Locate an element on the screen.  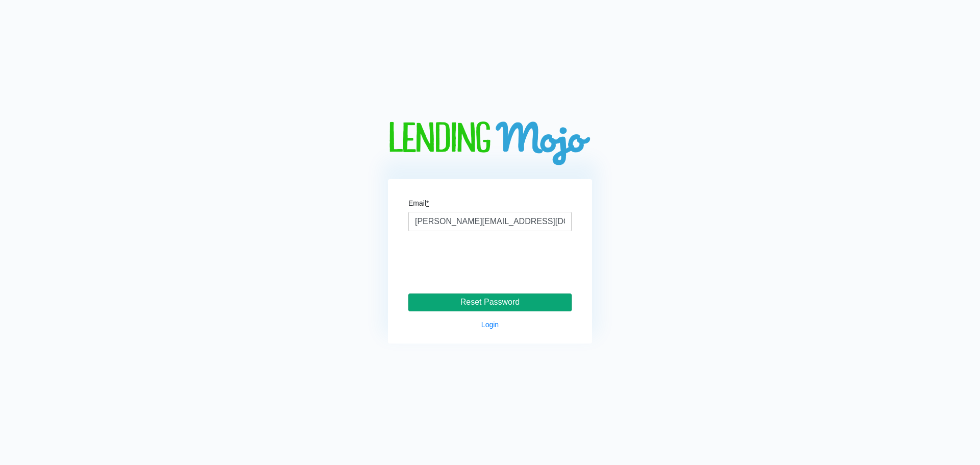
abbr: required is located at coordinates (427, 203).